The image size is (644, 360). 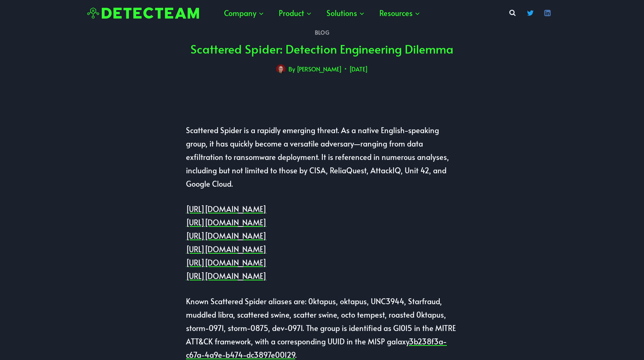 I want to click on span: Product, so click(x=295, y=13).